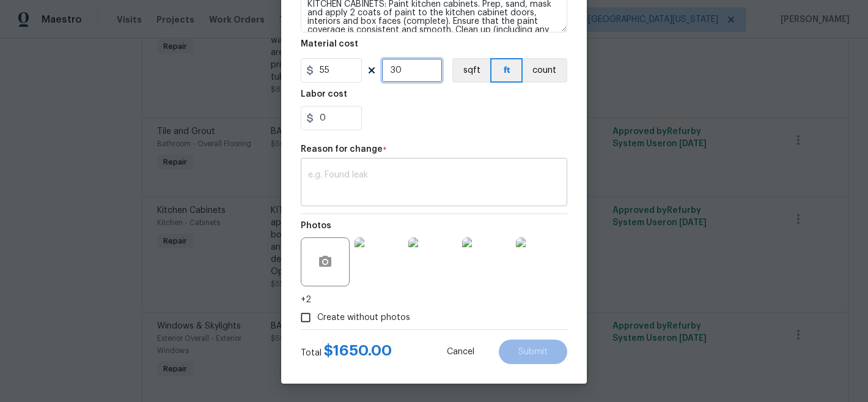 The width and height of the screenshot is (868, 402). What do you see at coordinates (471, 70) in the screenshot?
I see `button: sqft` at bounding box center [471, 70].